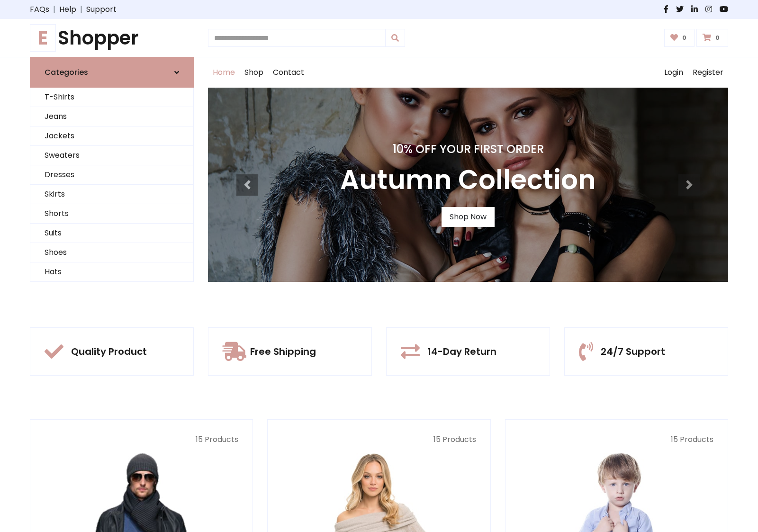  What do you see at coordinates (468, 180) in the screenshot?
I see `h3: Autumn Collection` at bounding box center [468, 180].